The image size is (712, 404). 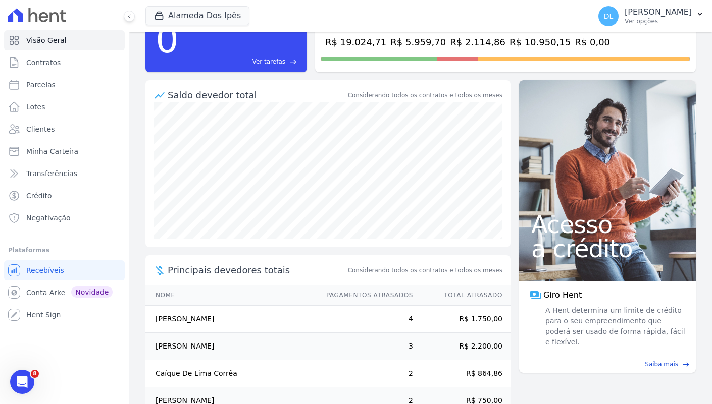 What do you see at coordinates (355, 42) in the screenshot?
I see `div: R$ 19.024,71` at bounding box center [355, 42].